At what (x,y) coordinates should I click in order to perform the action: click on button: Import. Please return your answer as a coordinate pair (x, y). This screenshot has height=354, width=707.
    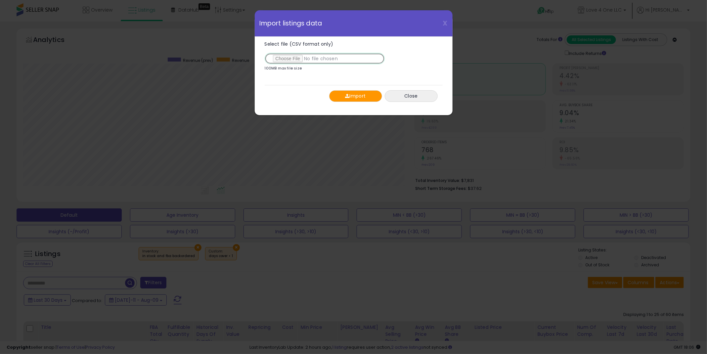
    Looking at the image, I should click on (356, 96).